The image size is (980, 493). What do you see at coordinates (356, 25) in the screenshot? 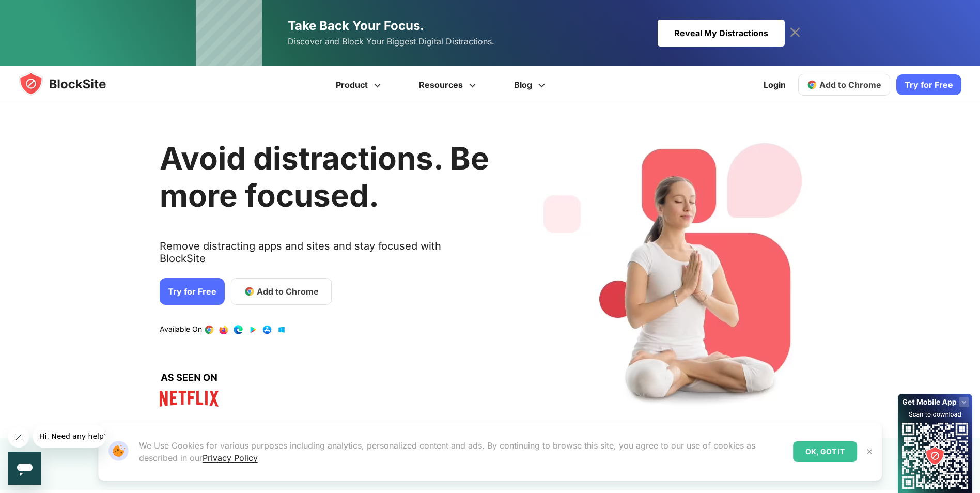
I see `span: Take Back Your Focus.` at bounding box center [356, 25].